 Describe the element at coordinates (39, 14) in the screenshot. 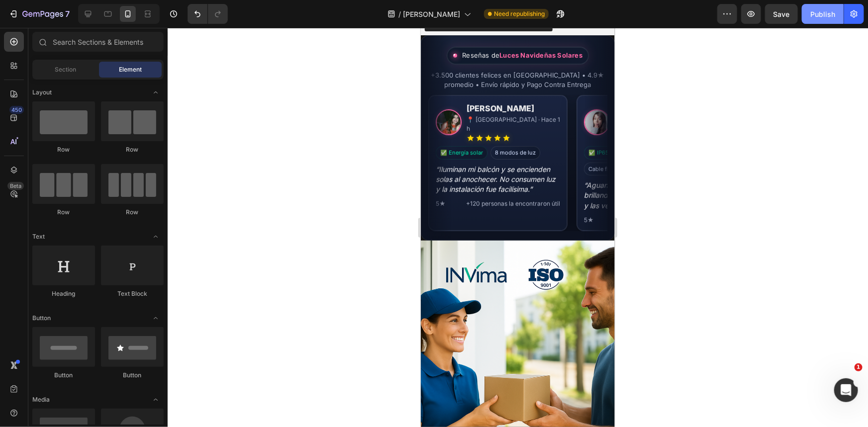

I see `button: 7` at that location.